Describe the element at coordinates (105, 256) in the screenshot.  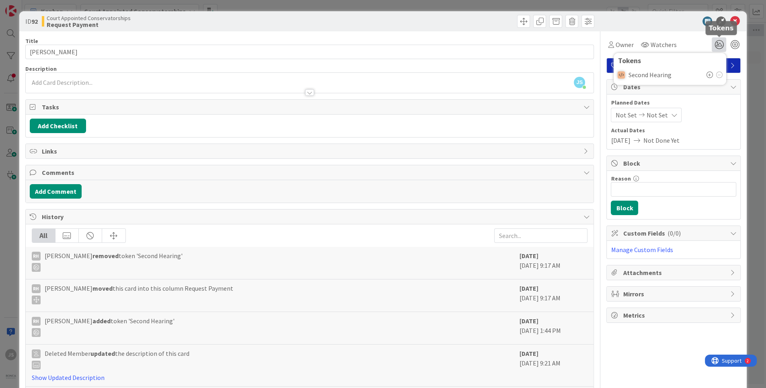
I see `b: removed` at that location.